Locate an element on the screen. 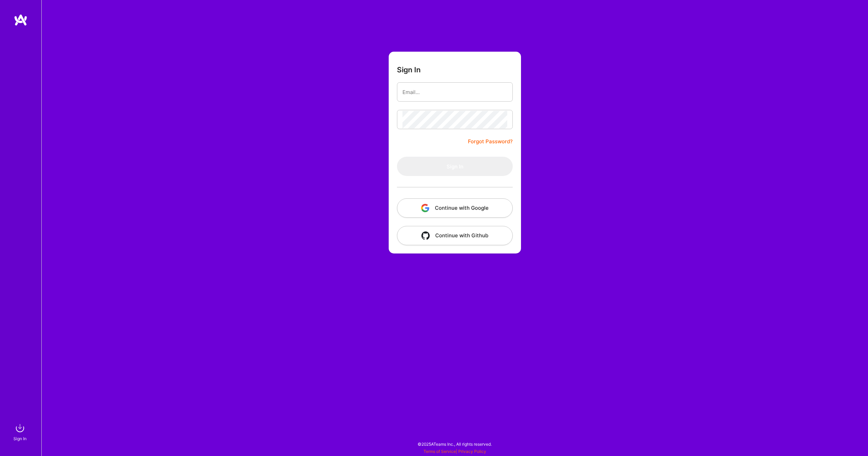  button: Sign In is located at coordinates (455, 166).